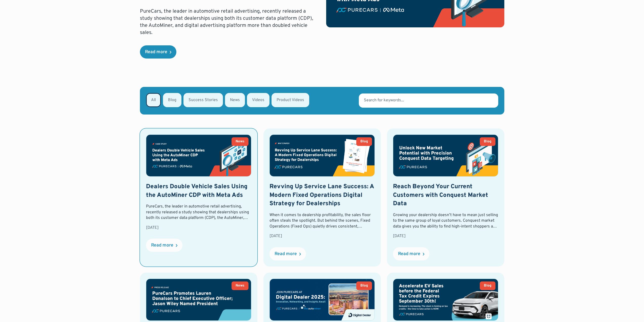 The image size is (644, 322). What do you see at coordinates (199, 212) in the screenshot?
I see `div: PureCars, the leader in automotive retail advertising, recently released a study showing that dea...` at bounding box center [199, 212].